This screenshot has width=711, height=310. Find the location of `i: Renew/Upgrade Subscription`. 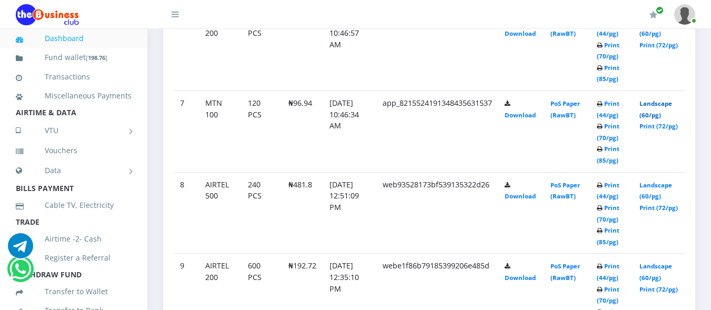

i: Renew/Upgrade Subscription is located at coordinates (653, 15).